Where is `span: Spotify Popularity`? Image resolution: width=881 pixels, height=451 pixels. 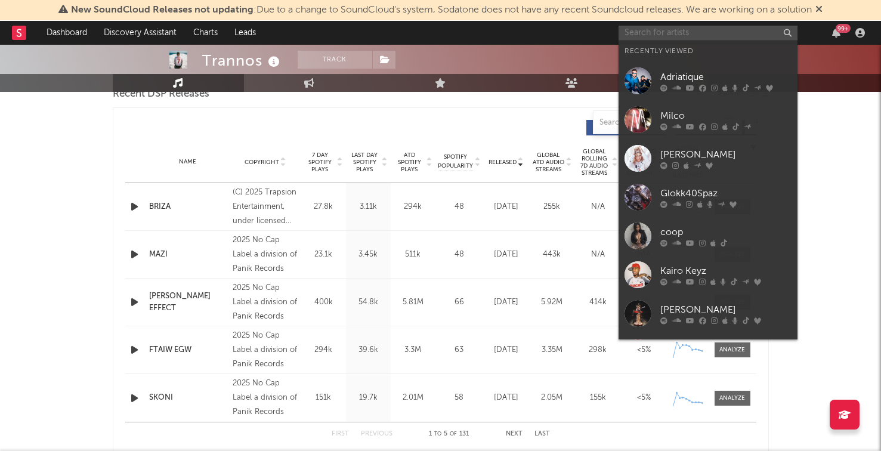
span: Spotify Popularity is located at coordinates (455, 162).